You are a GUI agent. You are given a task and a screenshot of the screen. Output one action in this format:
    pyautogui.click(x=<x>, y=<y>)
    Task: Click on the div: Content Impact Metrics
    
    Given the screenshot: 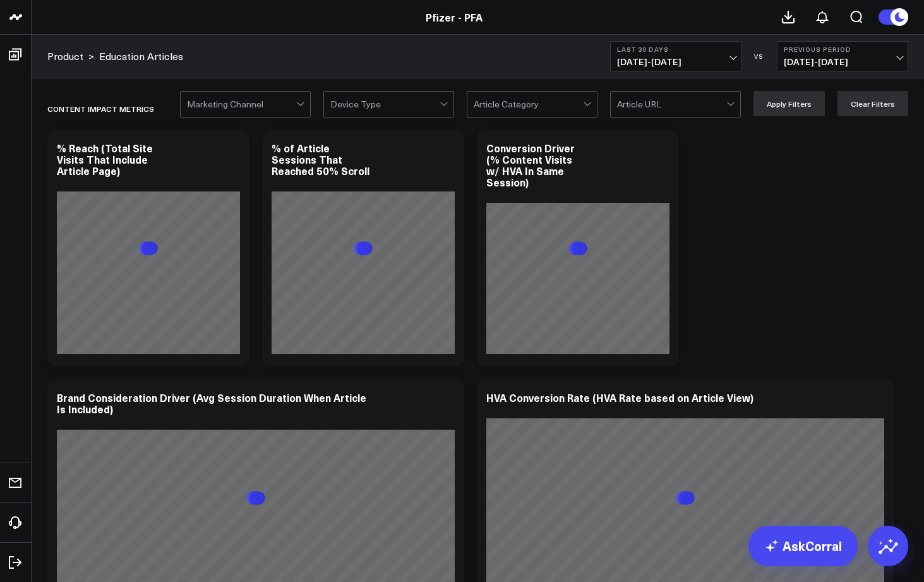 What is the action you would take?
    pyautogui.click(x=100, y=109)
    